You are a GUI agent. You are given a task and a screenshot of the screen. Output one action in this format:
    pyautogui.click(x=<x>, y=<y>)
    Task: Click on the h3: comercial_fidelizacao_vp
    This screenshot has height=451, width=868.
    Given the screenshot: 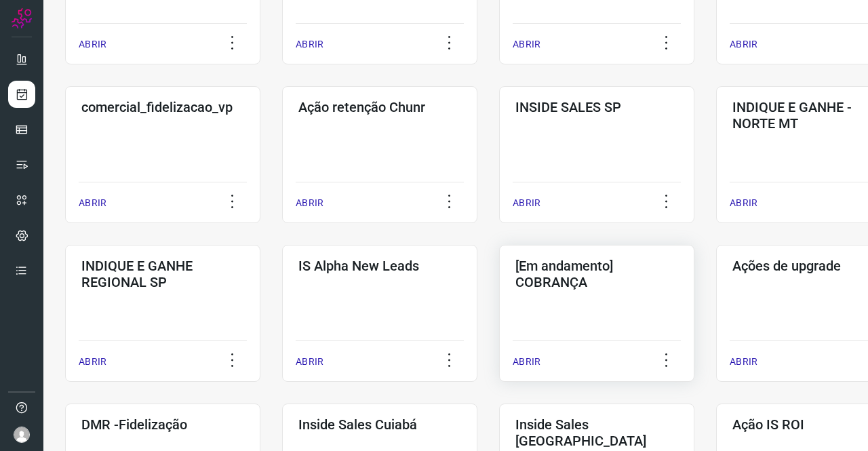 What is the action you would take?
    pyautogui.click(x=163, y=107)
    